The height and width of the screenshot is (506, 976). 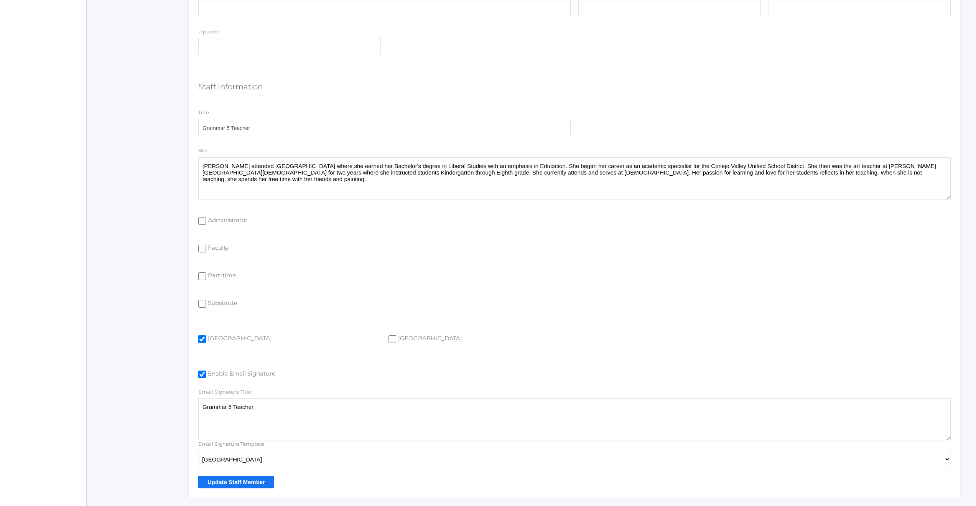 What do you see at coordinates (202, 276) in the screenshot?
I see `input: Part-time` at bounding box center [202, 276].